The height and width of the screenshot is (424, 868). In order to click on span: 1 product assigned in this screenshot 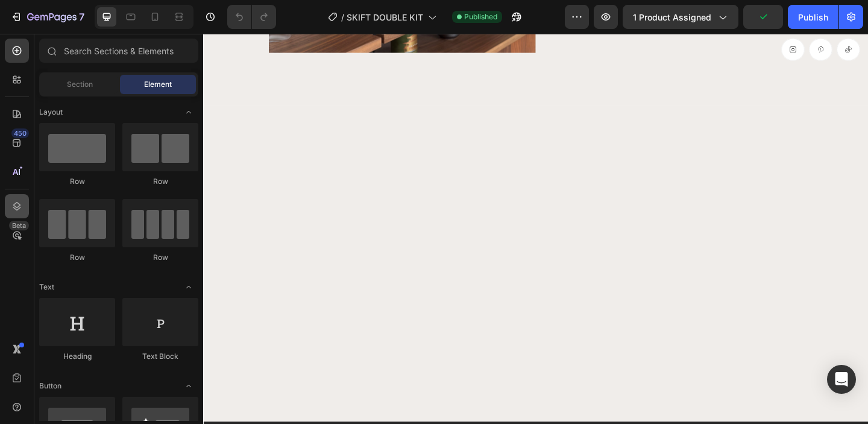, I will do `click(672, 17)`.